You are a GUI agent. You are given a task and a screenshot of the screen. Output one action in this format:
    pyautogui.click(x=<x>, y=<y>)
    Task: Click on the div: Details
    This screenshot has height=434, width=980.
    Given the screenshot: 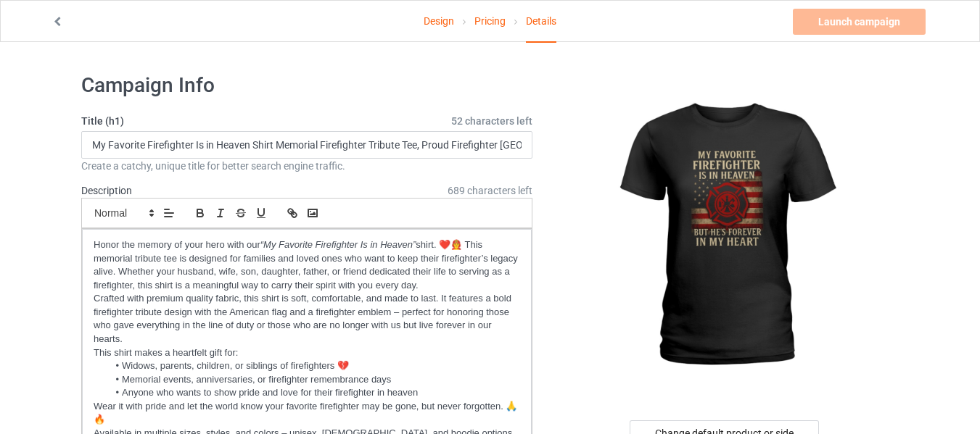 What is the action you would take?
    pyautogui.click(x=541, y=22)
    